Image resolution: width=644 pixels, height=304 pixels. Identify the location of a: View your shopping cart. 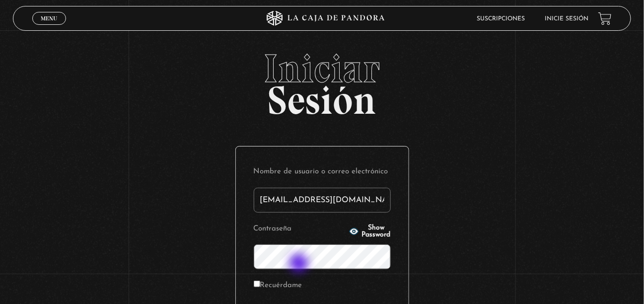
(605, 19).